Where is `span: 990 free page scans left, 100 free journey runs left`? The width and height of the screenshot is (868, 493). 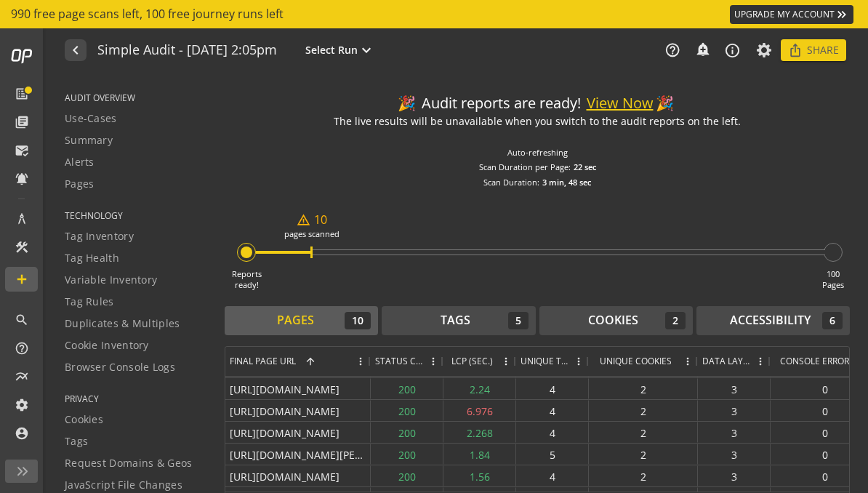
span: 990 free page scans left, 100 free journey runs left is located at coordinates (147, 14).